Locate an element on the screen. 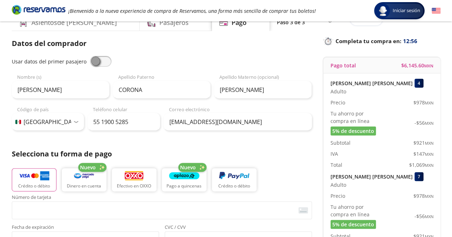  span: CVC / CVV is located at coordinates (238, 229).